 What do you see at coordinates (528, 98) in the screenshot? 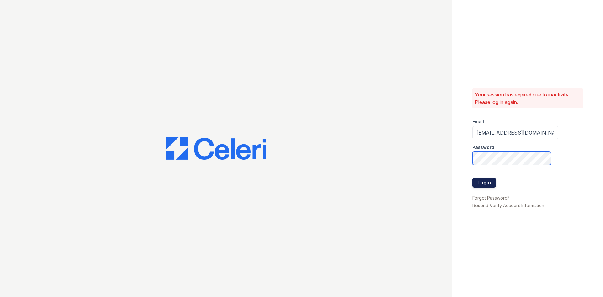
I see `p: Your session has expired due to inactivity. Please log in again.` at bounding box center [528, 98].